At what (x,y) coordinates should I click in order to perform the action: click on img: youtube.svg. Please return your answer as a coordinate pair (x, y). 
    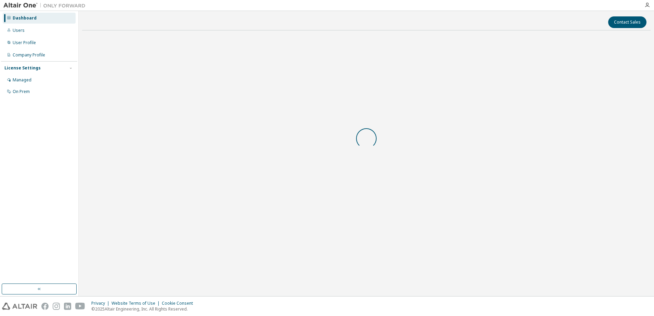
    Looking at the image, I should click on (80, 306).